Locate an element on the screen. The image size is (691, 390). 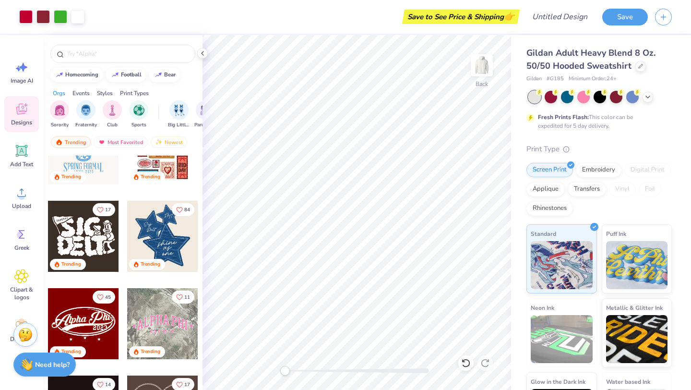
img: trending.gif is located at coordinates (59, 142).